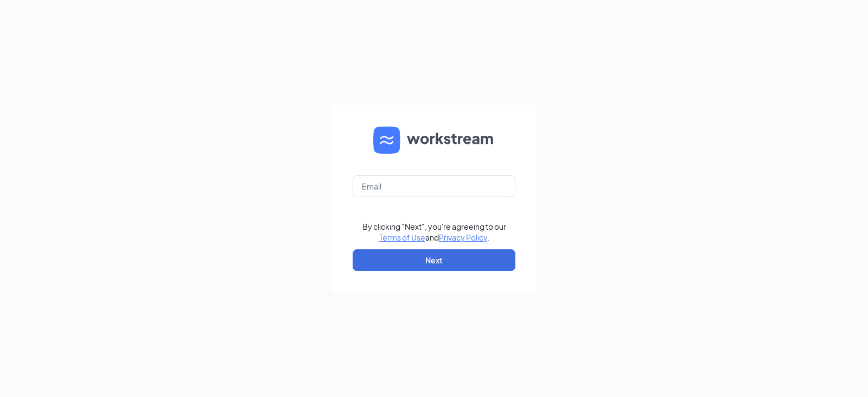  I want to click on a: Terms of Use, so click(402, 237).